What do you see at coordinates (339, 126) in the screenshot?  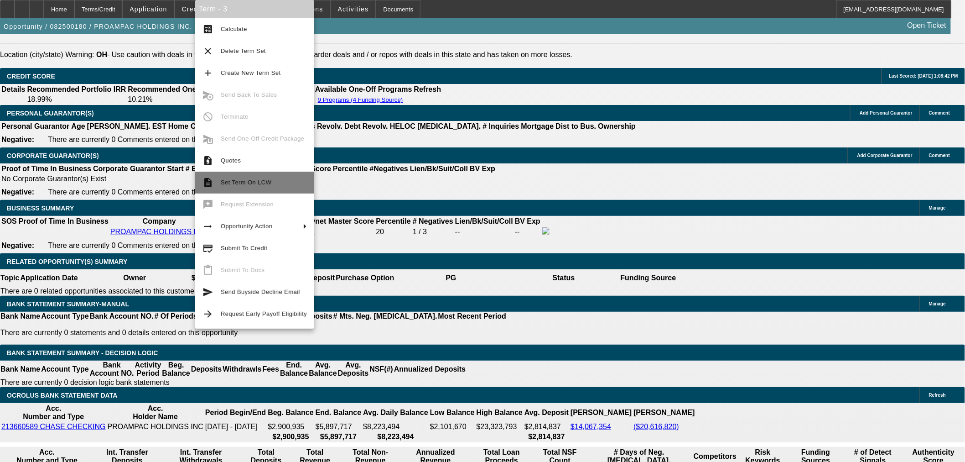 I see `b: Revolv. Debt` at bounding box center [339, 126].